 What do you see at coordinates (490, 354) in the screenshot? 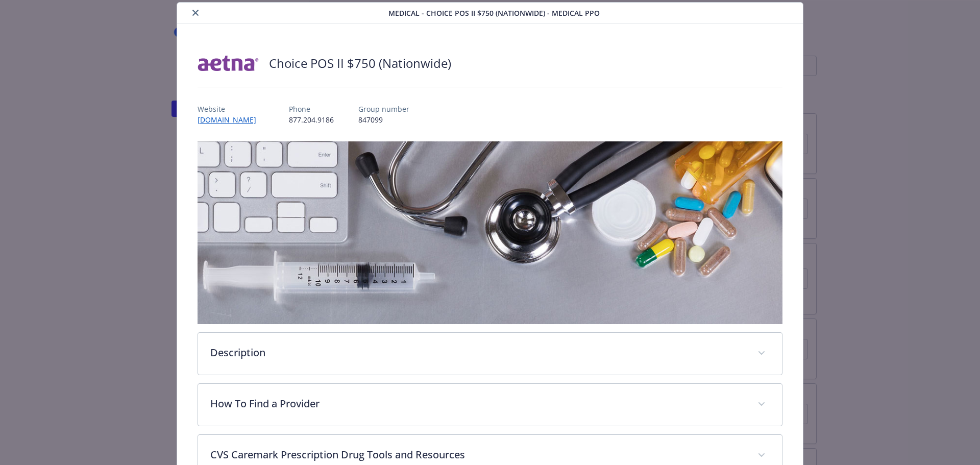
I see `div: Description` at bounding box center [490, 354].